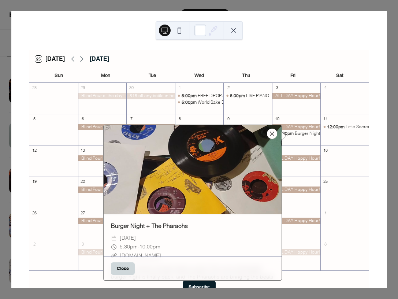 This screenshot has width=398, height=299. I want to click on div: 20, so click(83, 181).